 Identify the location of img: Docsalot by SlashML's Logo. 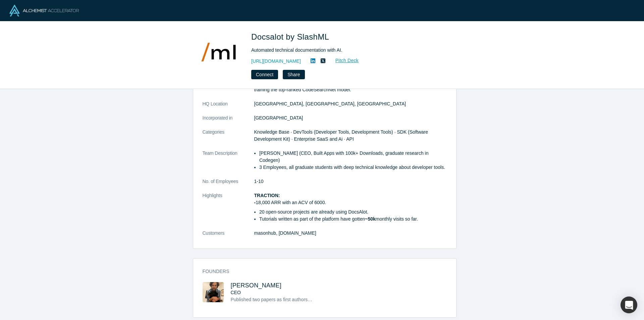
(218, 54).